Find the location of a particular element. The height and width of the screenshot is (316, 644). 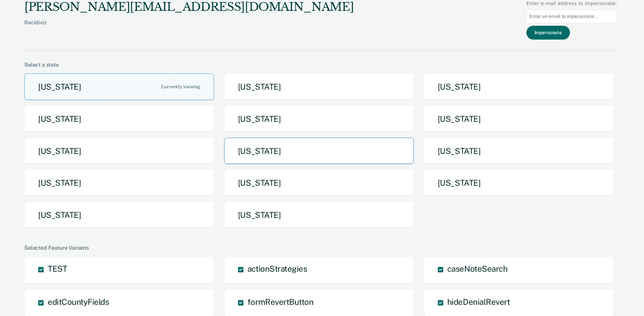

span: hideDenialRevert is located at coordinates (478, 302).